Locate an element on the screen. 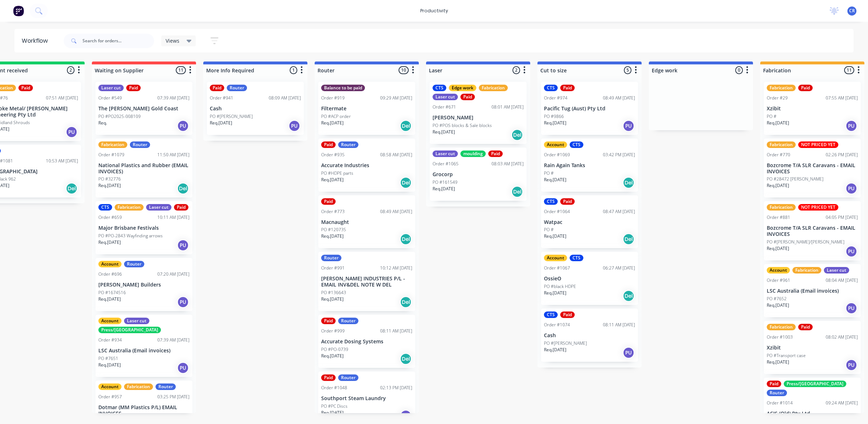 This screenshot has height=424, width=868. p: PO #120735 is located at coordinates (333, 230).